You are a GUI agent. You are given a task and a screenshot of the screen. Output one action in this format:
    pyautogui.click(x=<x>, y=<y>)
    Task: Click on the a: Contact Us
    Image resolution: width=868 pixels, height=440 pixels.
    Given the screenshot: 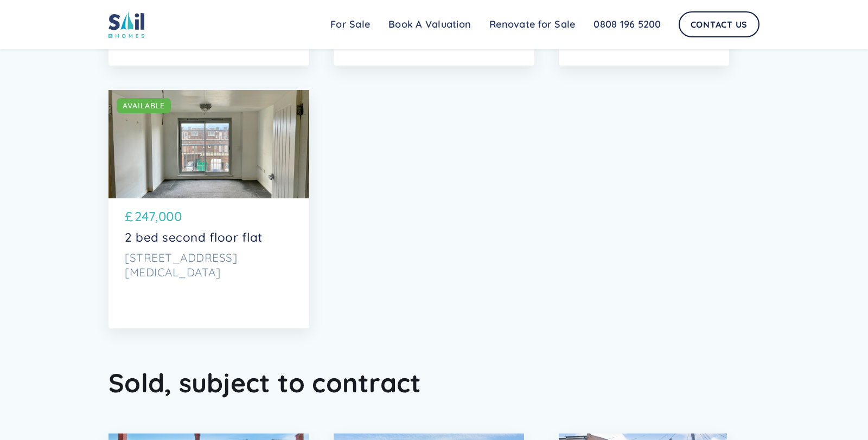 What is the action you would take?
    pyautogui.click(x=719, y=25)
    